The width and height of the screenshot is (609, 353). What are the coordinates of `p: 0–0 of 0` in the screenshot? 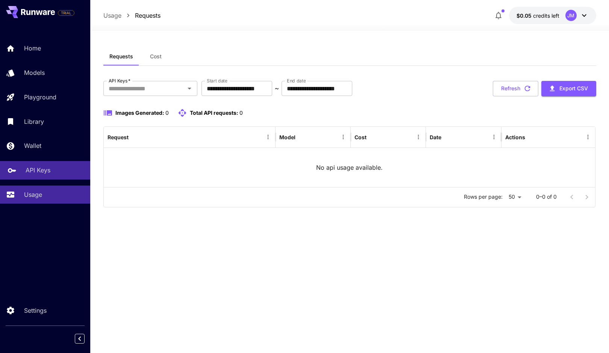 It's located at (546, 197).